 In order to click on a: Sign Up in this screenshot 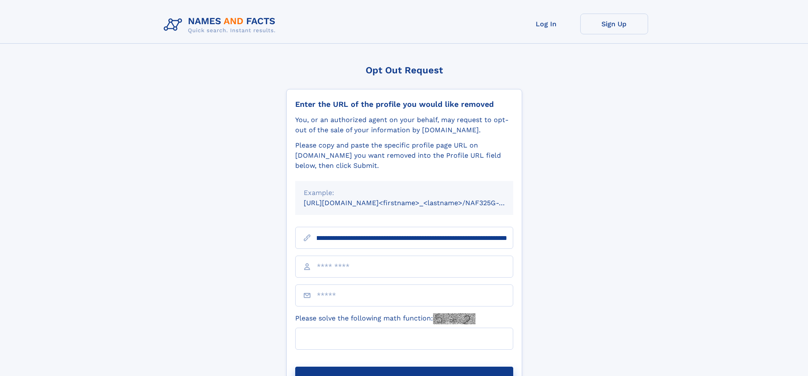, I will do `click(614, 24)`.